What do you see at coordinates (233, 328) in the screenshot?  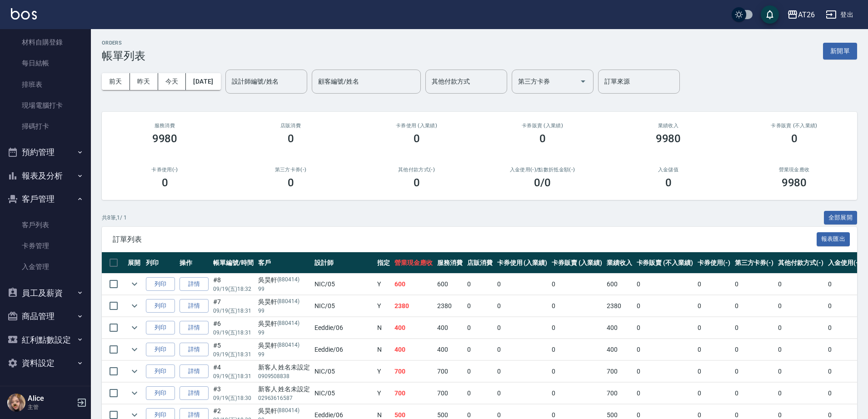 I see `td: #6` at bounding box center [233, 328].